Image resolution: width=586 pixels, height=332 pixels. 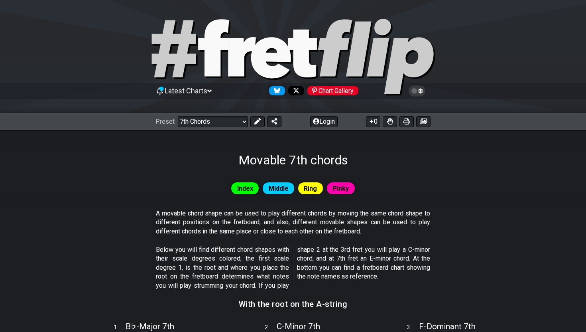 I want to click on span: 2 ., so click(x=271, y=327).